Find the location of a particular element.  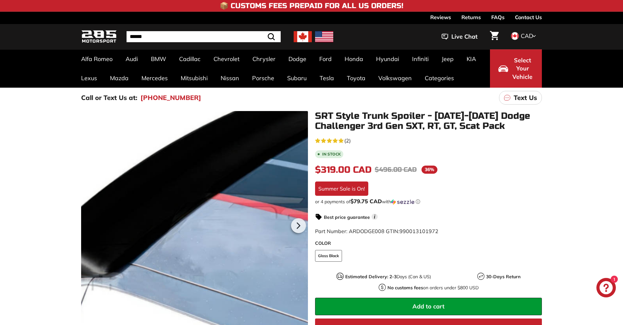

a: Ford is located at coordinates (325, 59).